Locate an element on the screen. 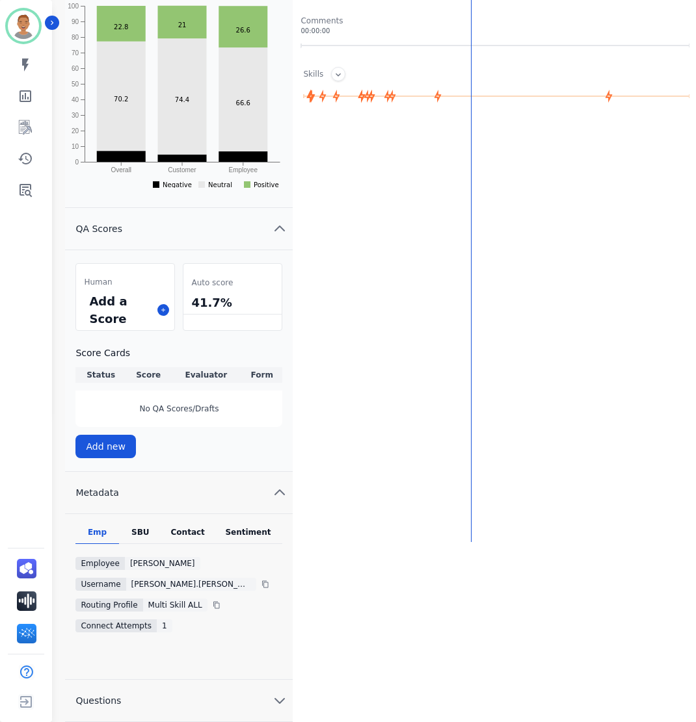 The image size is (696, 722). div: Auto score is located at coordinates (232, 283).